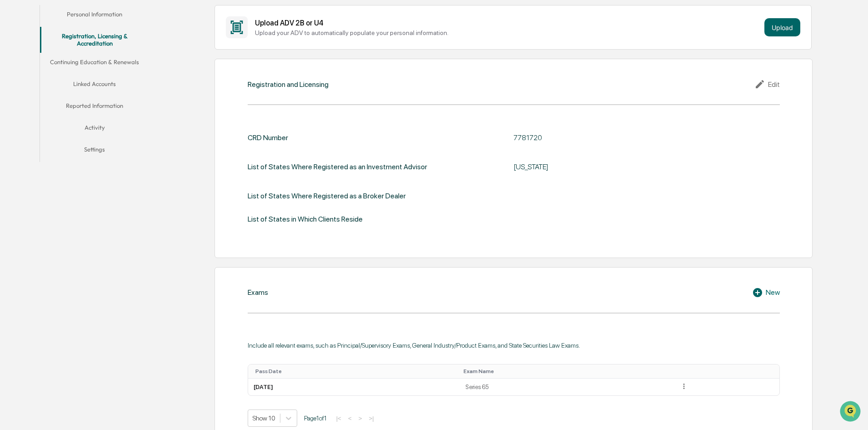  Describe the element at coordinates (94, 151) in the screenshot. I see `button: Settings` at that location.